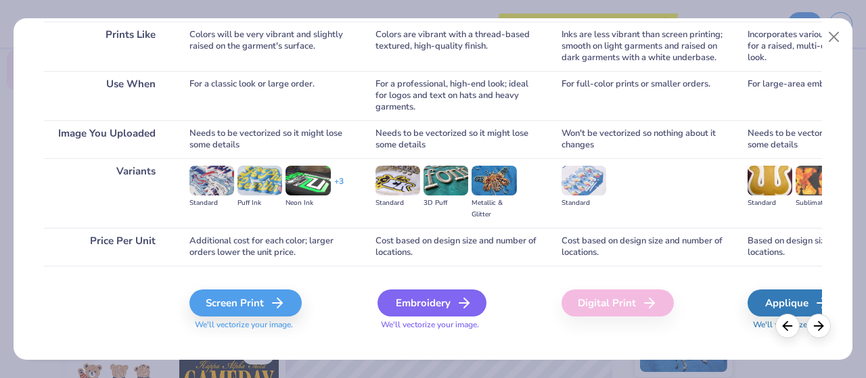 The image size is (866, 378). Describe the element at coordinates (644, 46) in the screenshot. I see `div: Inks are less vibrant than screen printing; smooth on light garments and raised on dark garments ...` at that location.